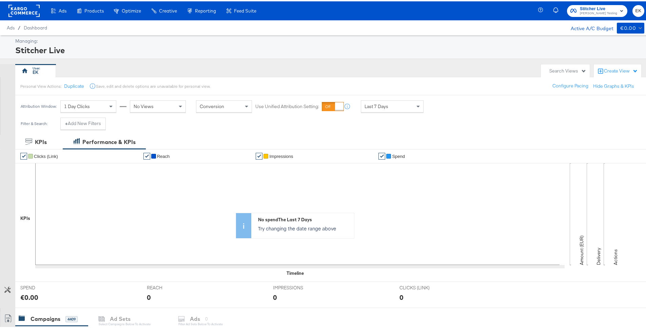 The width and height of the screenshot is (646, 328). What do you see at coordinates (41, 85) in the screenshot?
I see `div: Personal View Actions:` at bounding box center [41, 85].